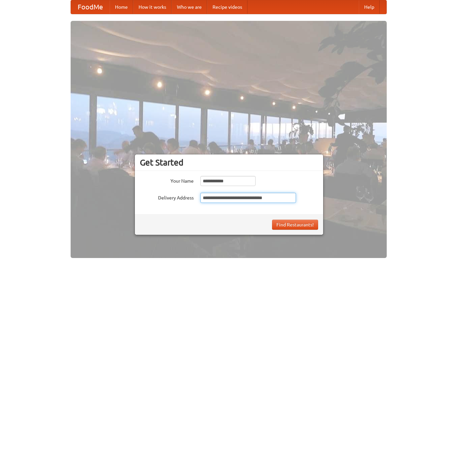  Describe the element at coordinates (167, 180) in the screenshot. I see `label: Your Name` at that location.